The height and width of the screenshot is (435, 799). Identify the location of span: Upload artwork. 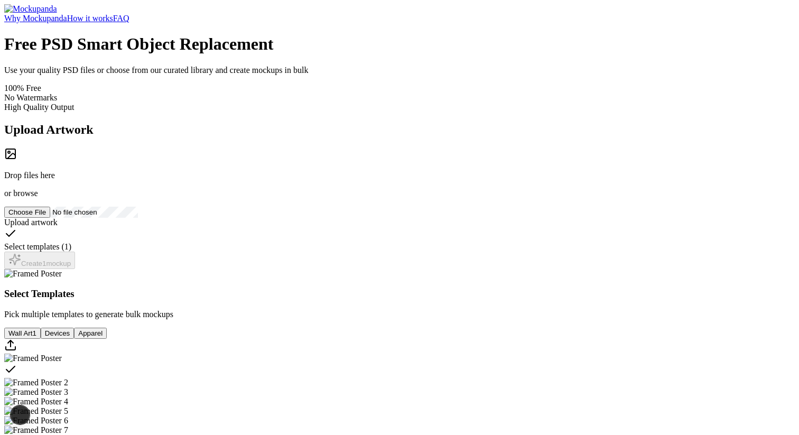
(31, 222).